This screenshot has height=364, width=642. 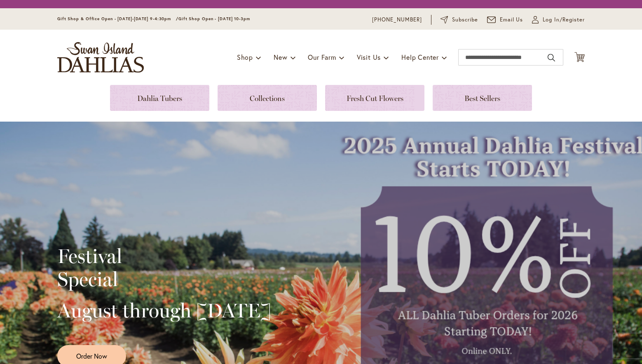 I want to click on span: Log In/Register, so click(x=564, y=20).